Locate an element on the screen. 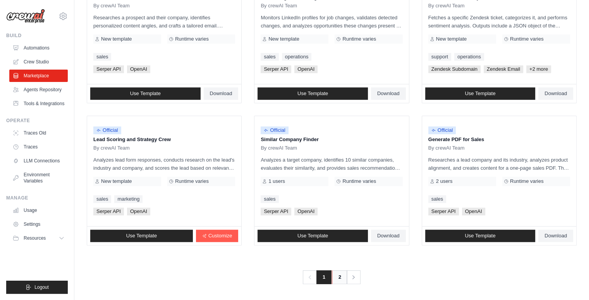  a: Traces is located at coordinates (38, 147).